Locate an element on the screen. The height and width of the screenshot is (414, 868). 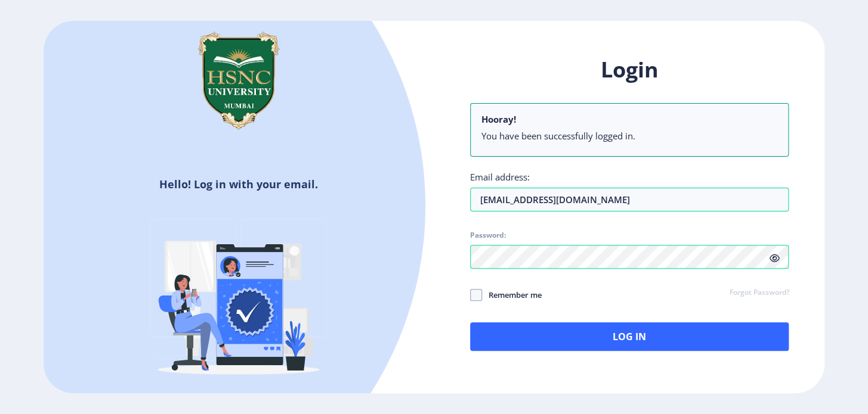
li: You have been successfully logged in. is located at coordinates (629, 136).